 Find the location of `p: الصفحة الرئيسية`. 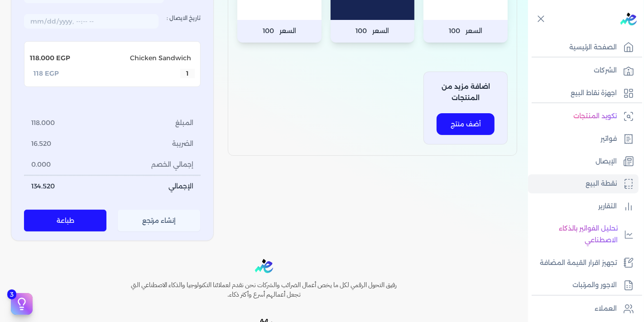

p: الصفحة الرئيسية is located at coordinates (593, 48).